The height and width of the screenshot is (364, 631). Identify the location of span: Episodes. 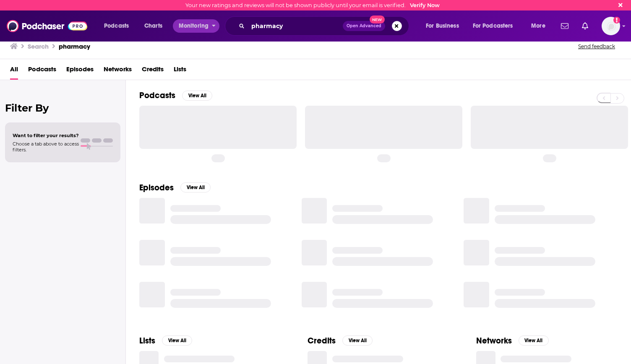
(80, 71).